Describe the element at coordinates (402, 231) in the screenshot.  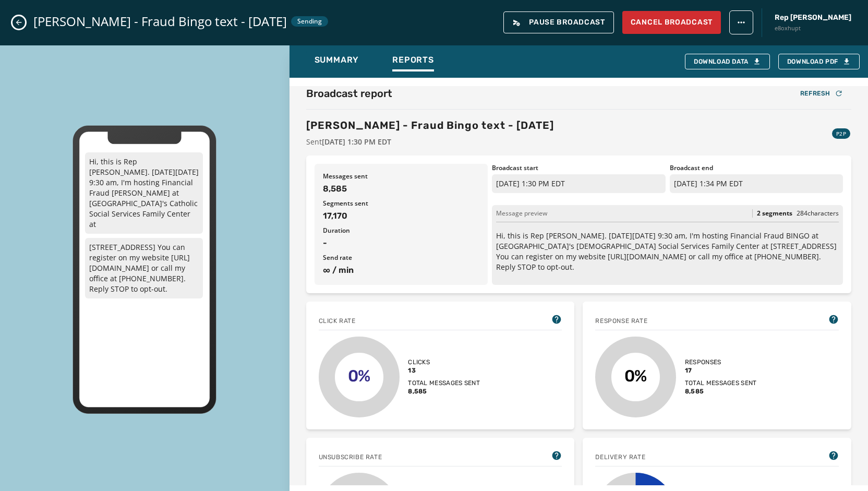
I see `span: Duration` at that location.